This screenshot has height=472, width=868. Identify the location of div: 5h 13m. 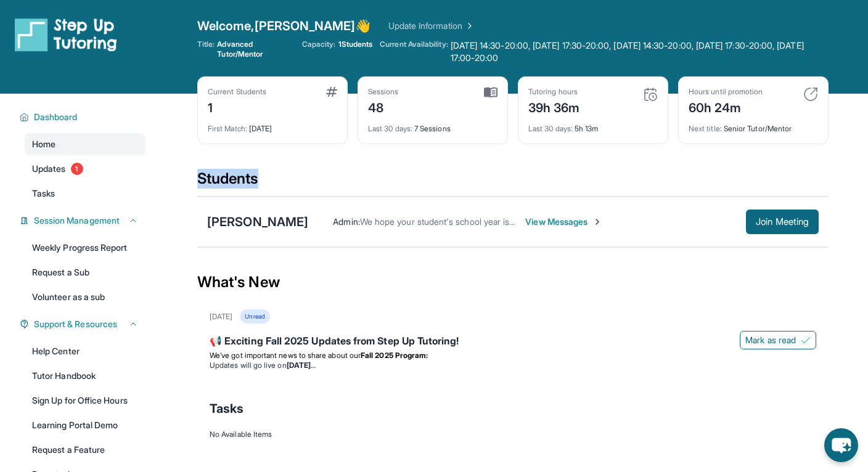
(593, 125).